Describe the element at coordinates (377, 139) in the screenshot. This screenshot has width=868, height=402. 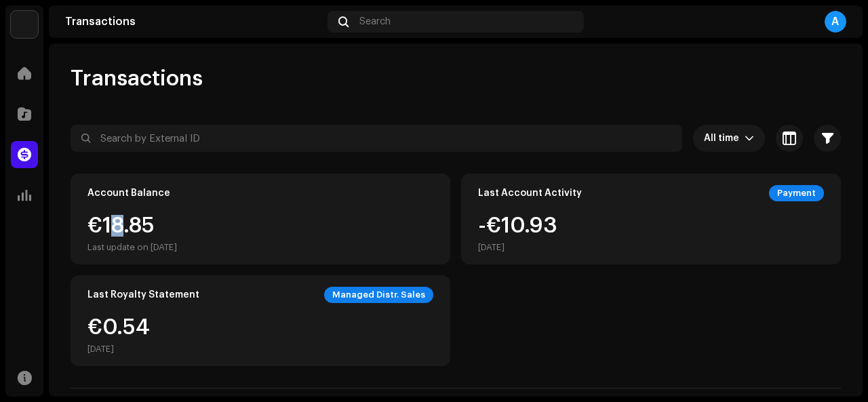
I see `input: Search by External ID` at that location.